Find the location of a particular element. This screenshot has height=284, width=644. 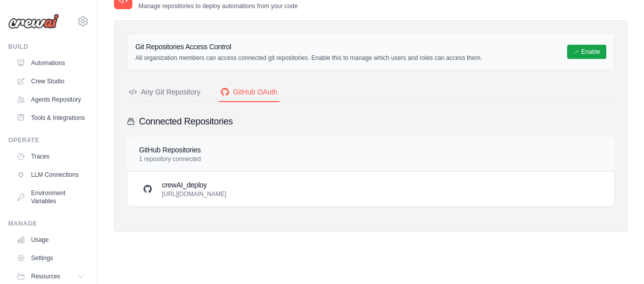

p: All organization members can access connected git repositories. Enable this to manage which users... is located at coordinates (308, 58).